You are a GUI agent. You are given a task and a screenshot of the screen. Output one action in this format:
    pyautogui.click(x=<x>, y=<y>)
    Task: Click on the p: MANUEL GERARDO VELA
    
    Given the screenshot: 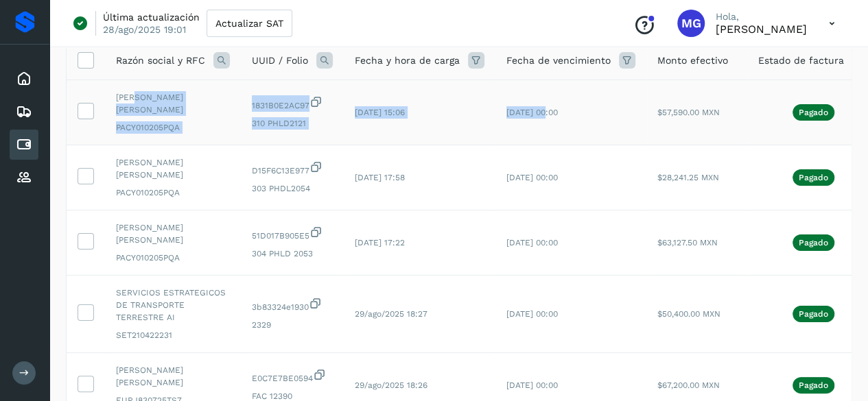 What is the action you would take?
    pyautogui.click(x=761, y=29)
    